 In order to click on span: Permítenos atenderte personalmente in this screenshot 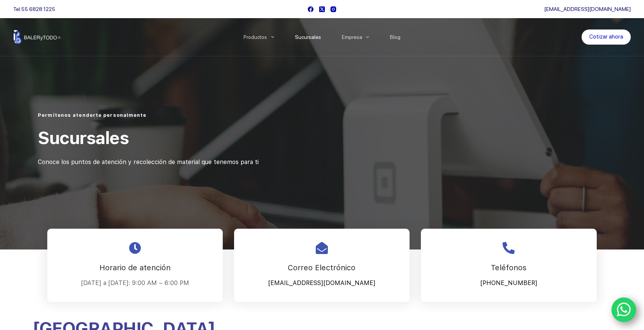, I will do `click(92, 115)`.